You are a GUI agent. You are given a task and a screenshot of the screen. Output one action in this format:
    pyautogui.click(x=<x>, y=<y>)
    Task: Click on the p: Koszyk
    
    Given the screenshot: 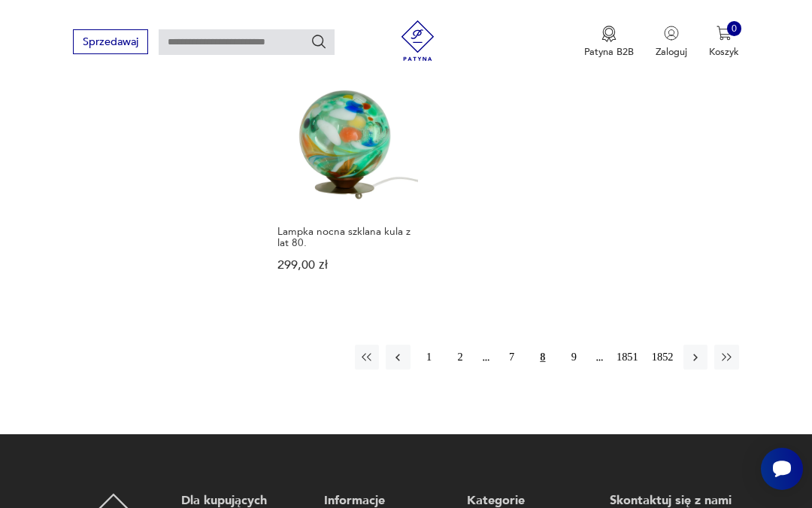 What is the action you would take?
    pyautogui.click(x=725, y=52)
    